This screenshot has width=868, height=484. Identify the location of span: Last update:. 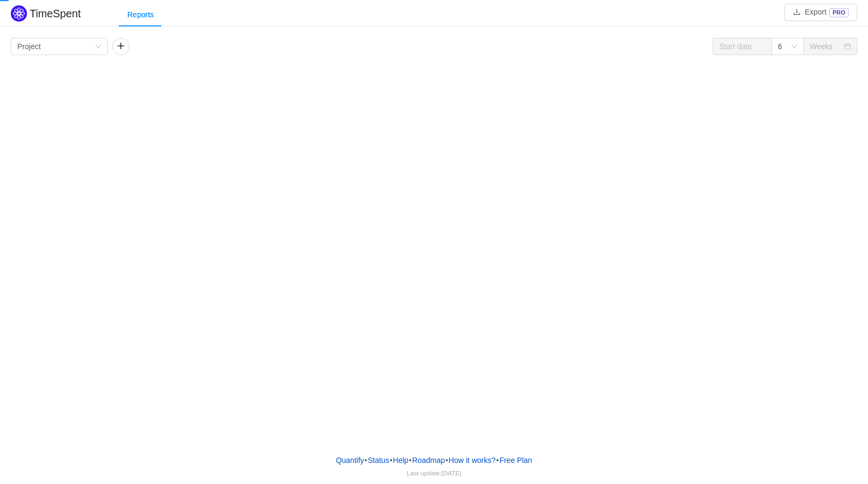
(434, 473).